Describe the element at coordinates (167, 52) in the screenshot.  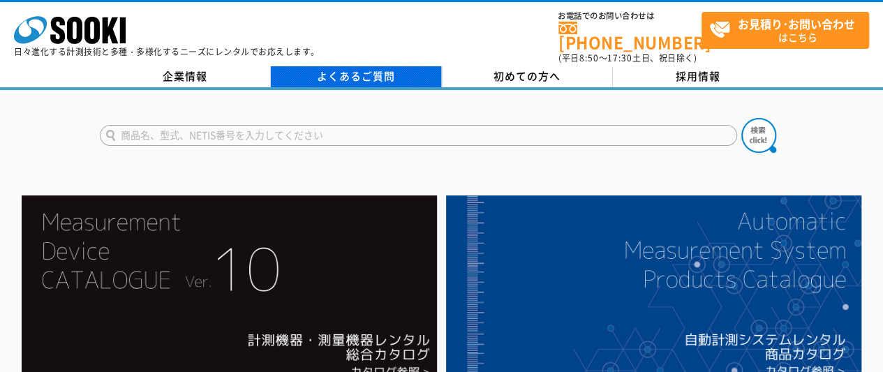
I see `p: 日々進化する計測技術と多種・多様化するニーズにレンタルでお応えします。` at that location.